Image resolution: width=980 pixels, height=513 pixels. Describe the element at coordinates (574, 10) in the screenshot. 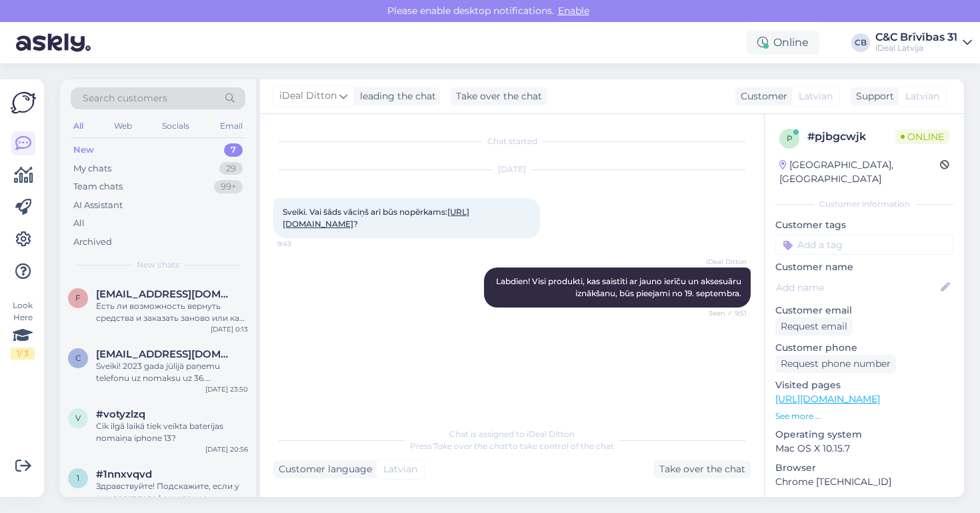

I see `span: Enable` at that location.